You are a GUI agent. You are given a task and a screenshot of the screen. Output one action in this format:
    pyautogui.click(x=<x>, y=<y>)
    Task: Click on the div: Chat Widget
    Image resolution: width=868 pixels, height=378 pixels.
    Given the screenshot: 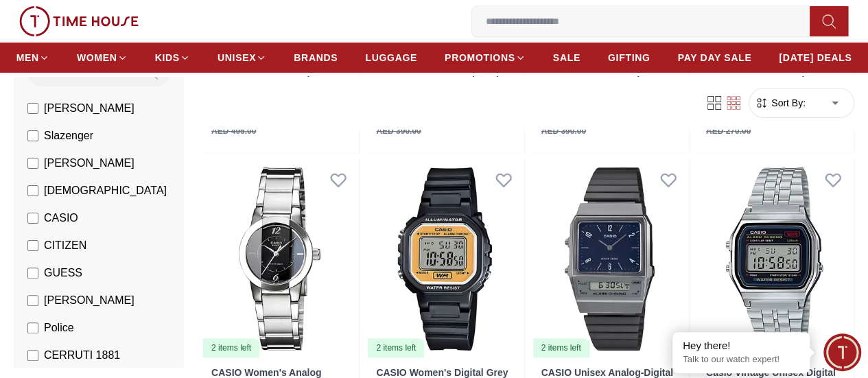 What is the action you would take?
    pyautogui.click(x=841, y=352)
    